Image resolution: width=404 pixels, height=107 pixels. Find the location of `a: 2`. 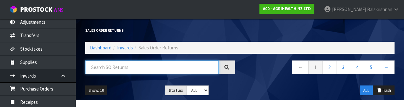

a: 2 is located at coordinates (329, 67).